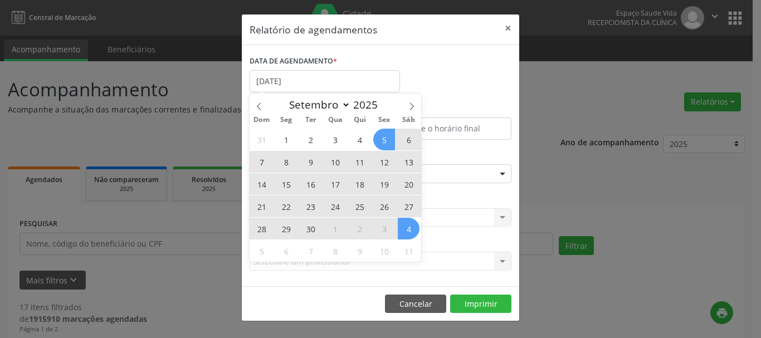 This screenshot has width=761, height=338. What do you see at coordinates (415, 304) in the screenshot?
I see `button: Cancelar` at bounding box center [415, 304].